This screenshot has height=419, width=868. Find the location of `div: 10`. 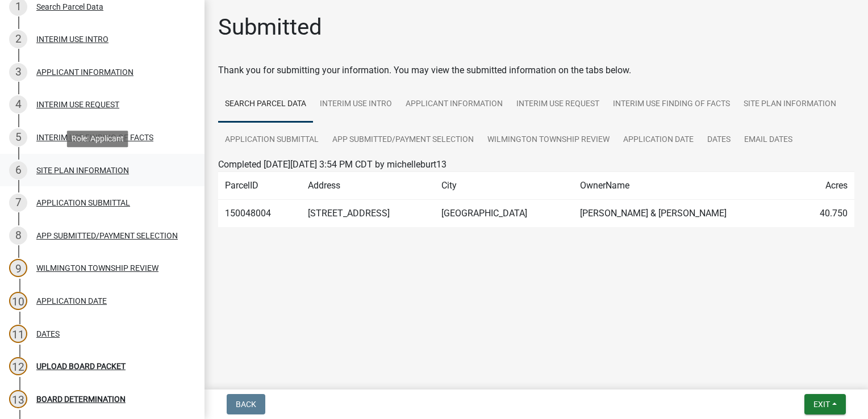

div: 10 is located at coordinates (18, 301).